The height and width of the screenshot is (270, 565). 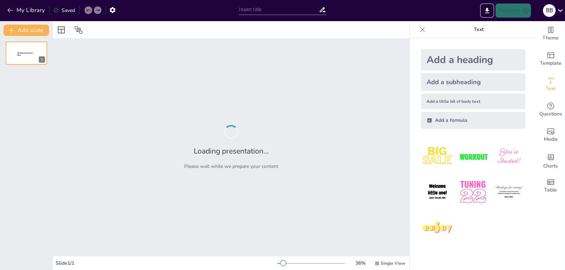 I want to click on span: Theme, so click(x=551, y=38).